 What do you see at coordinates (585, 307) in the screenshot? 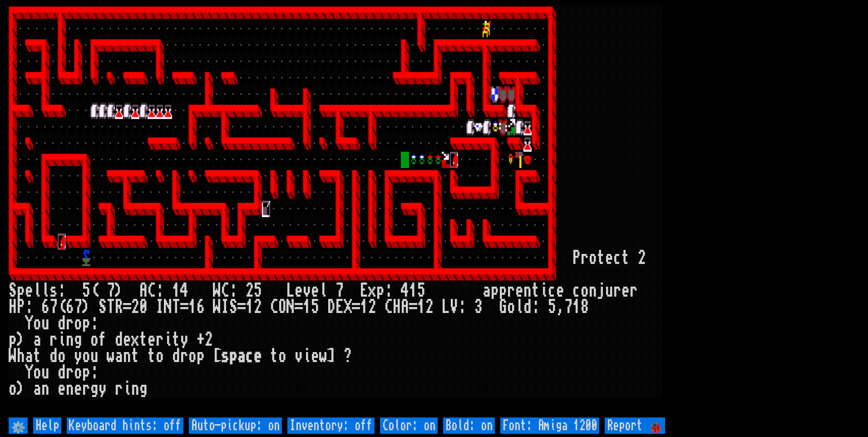
I see `div: 8` at bounding box center [585, 307].